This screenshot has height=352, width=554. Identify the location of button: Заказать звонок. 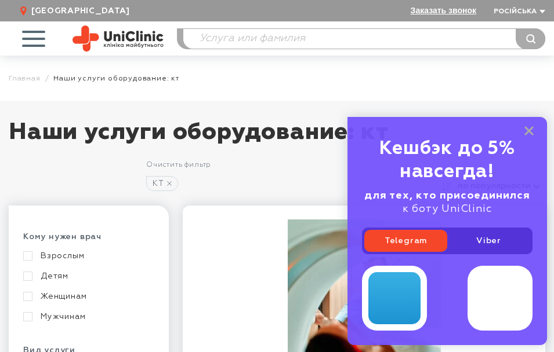
(443, 10).